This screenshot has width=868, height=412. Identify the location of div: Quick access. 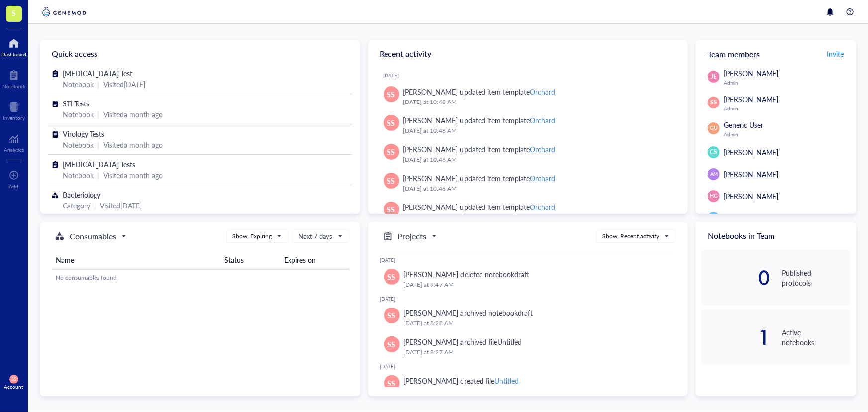
(200, 54).